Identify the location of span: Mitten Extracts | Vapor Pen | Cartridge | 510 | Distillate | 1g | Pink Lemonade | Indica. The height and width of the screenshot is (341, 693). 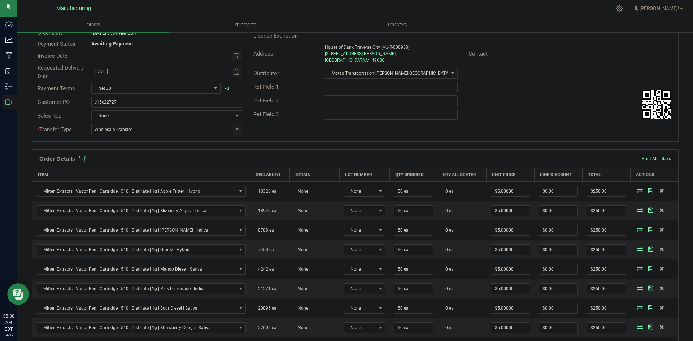
(137, 289).